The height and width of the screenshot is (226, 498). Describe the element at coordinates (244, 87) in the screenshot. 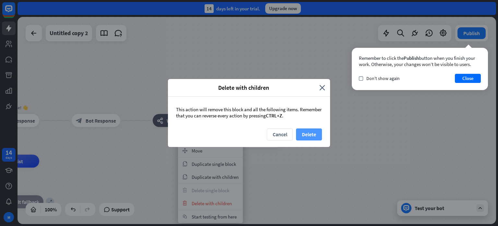

I see `span: Delete with children` at that location.